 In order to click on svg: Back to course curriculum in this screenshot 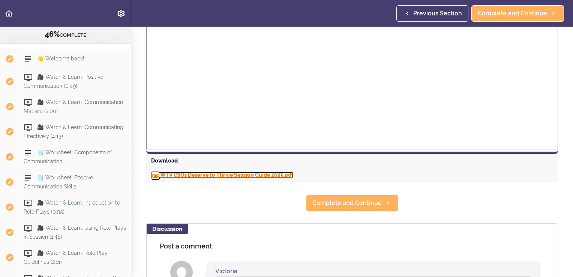, I will do `click(9, 14)`.